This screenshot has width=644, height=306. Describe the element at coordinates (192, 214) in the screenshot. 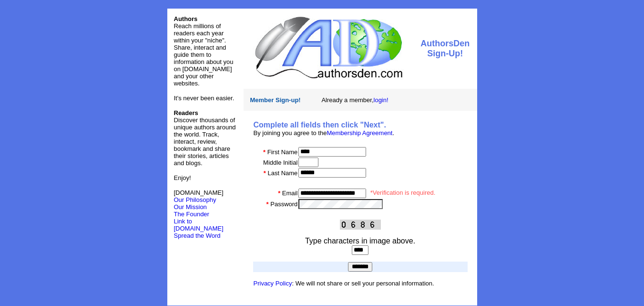

I see `a: The Founder` at that location.